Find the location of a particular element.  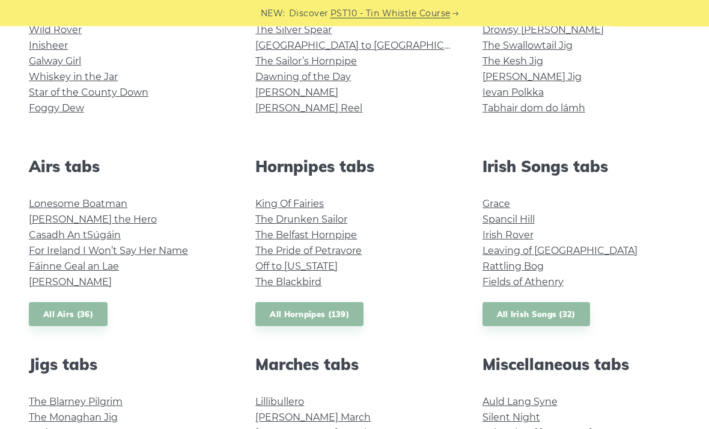

a: For Ireland I Won’t Say Her Name is located at coordinates (108, 251).